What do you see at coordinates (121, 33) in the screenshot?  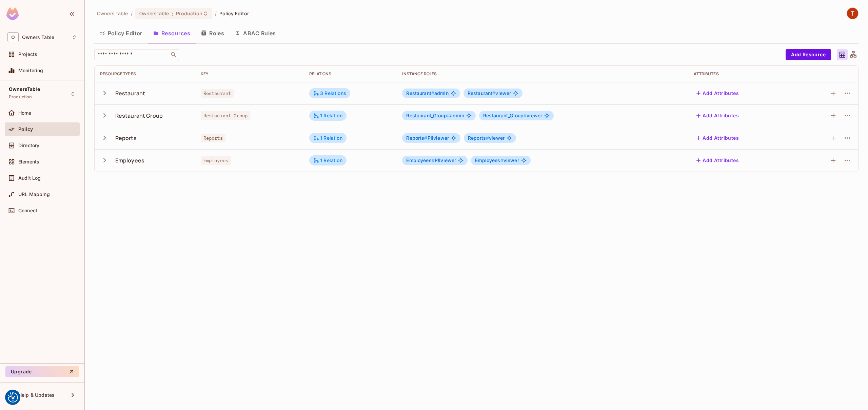 I see `button: Policy Editor` at bounding box center [121, 33].